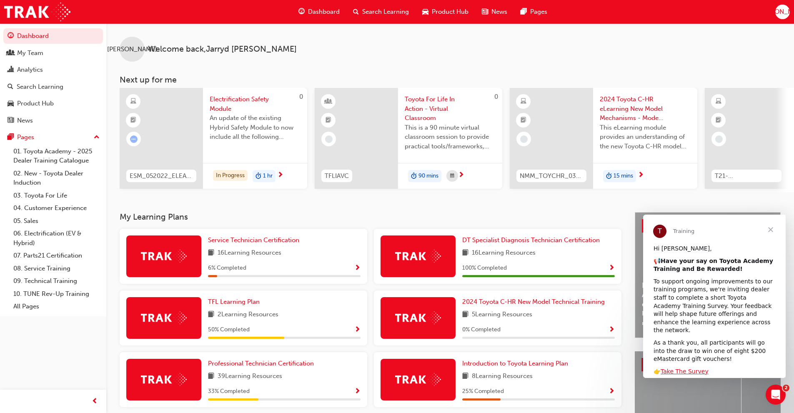  I want to click on div: My Team, so click(30, 53).